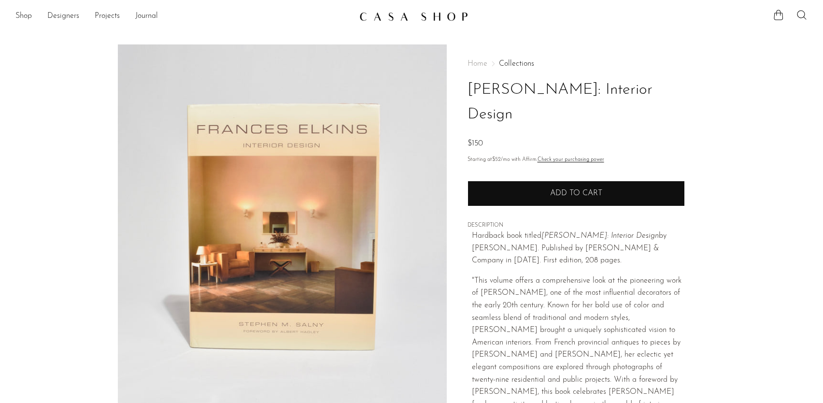 The image size is (823, 403). I want to click on span: $150, so click(475, 143).